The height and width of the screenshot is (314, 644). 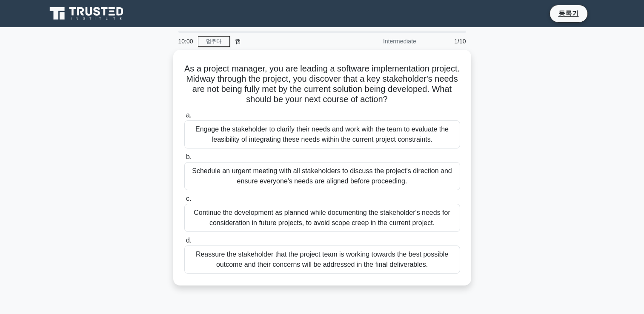 I want to click on div: 1/10, so click(x=446, y=41).